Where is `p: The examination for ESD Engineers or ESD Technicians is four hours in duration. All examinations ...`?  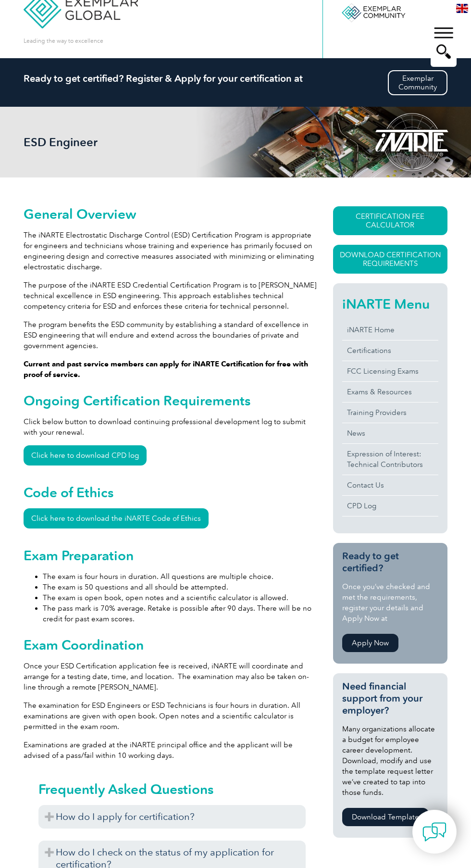 p: The examination for ESD Engineers or ESD Technicians is four hours in duration. All examinations ... is located at coordinates (172, 716).